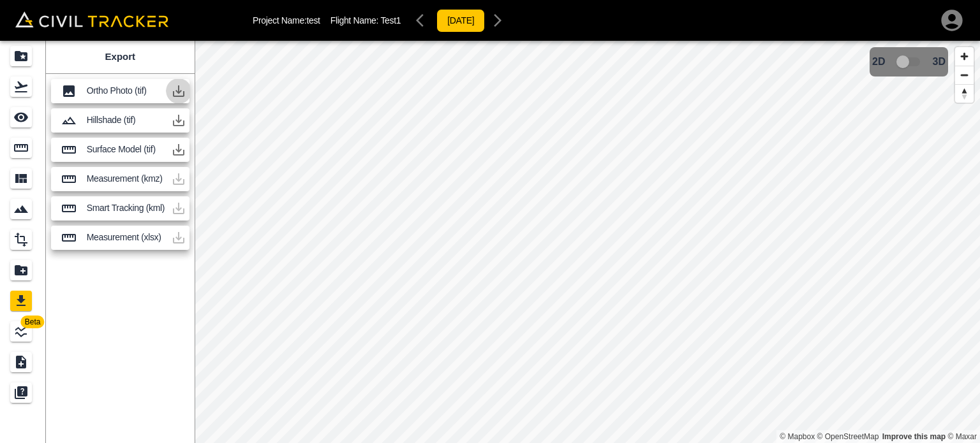  Describe the element at coordinates (914, 437) in the screenshot. I see `a: Map feedback` at that location.